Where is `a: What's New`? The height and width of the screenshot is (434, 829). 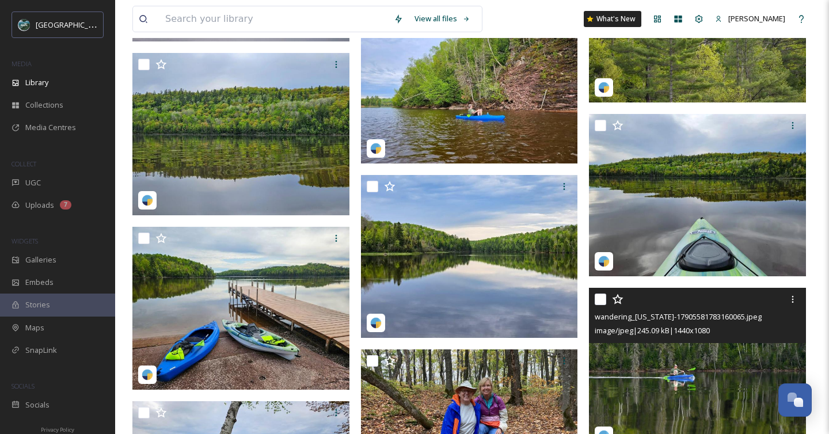 a: What's New is located at coordinates (613, 19).